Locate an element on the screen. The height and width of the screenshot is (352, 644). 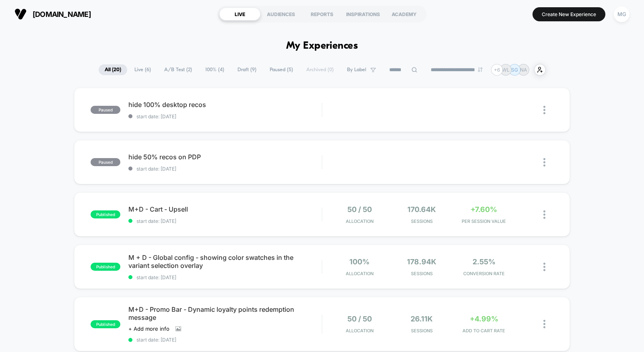
span: ADD TO CART RATE is located at coordinates (484, 330).